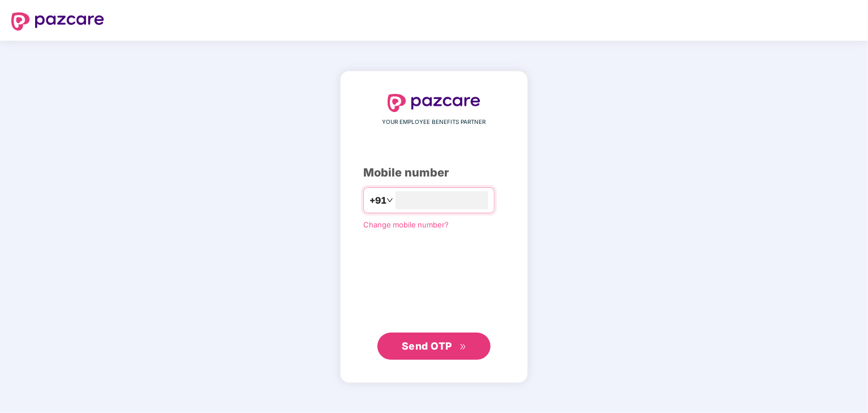 This screenshot has width=868, height=413. What do you see at coordinates (434, 122) in the screenshot?
I see `span: YOUR EMPLOYEE BENEFITS PARTNER` at bounding box center [434, 122].